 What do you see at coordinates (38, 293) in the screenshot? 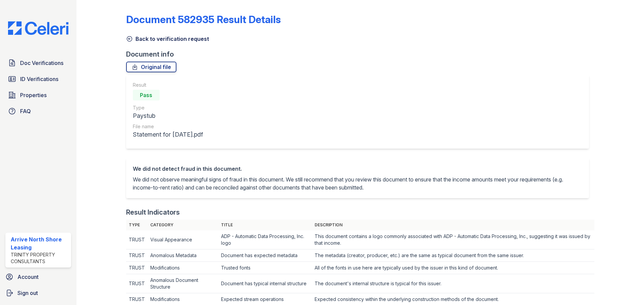
I see `a: Sign out` at bounding box center [38, 293].